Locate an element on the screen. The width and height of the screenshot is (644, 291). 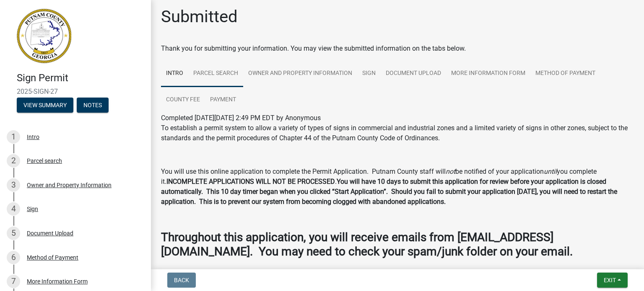
img: Putnam County, Georgia is located at coordinates (44, 36).